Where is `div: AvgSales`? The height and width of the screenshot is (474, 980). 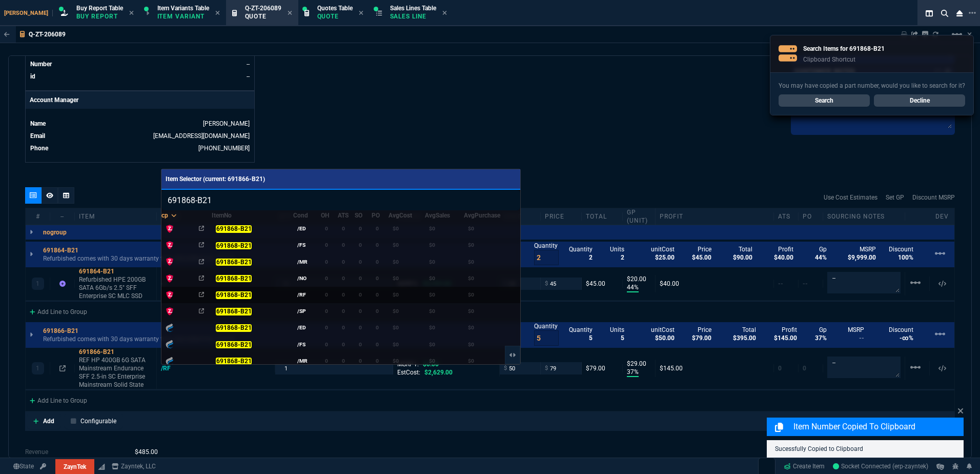
div: AvgSales is located at coordinates (437, 215).